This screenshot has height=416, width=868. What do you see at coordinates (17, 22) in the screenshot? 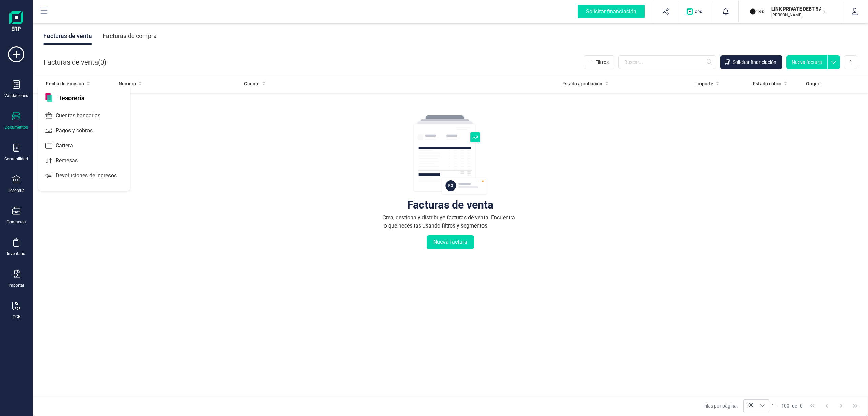
I see `img: Logo Finanedi` at bounding box center [17, 22].